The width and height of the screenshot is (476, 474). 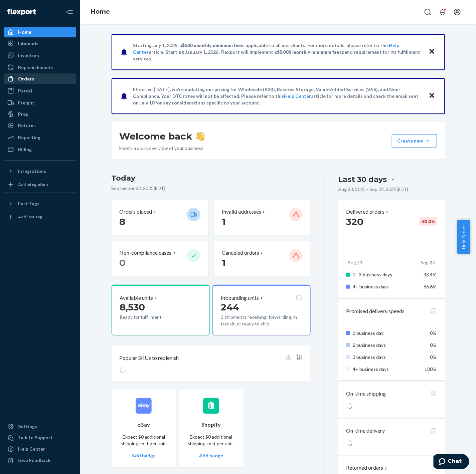 I want to click on span: $5,000 monthly minimum fee, so click(x=309, y=51).